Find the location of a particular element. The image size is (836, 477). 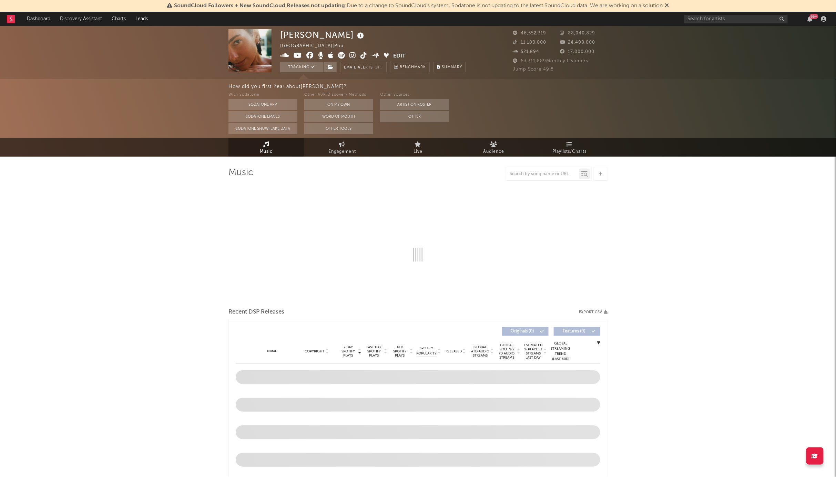

span: Copyright is located at coordinates (314, 352).